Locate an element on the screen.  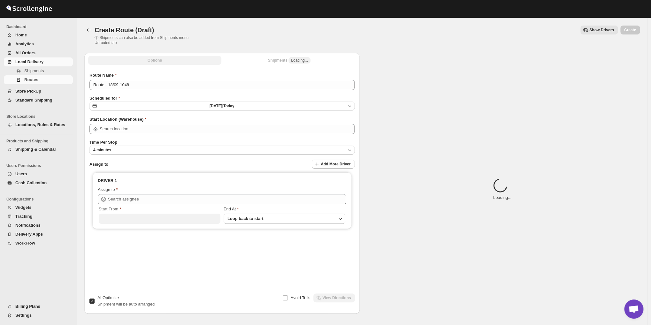
span: Options is located at coordinates (155, 60).